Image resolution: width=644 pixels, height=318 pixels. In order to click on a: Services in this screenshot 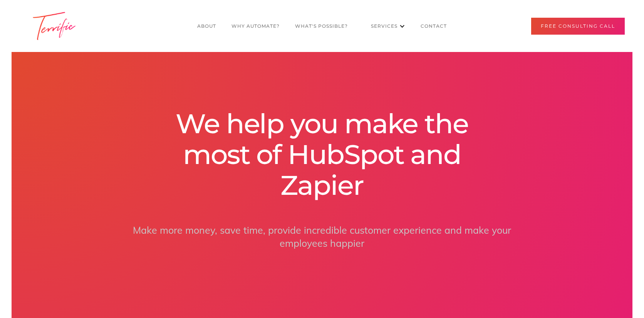, I will do `click(380, 26)`.